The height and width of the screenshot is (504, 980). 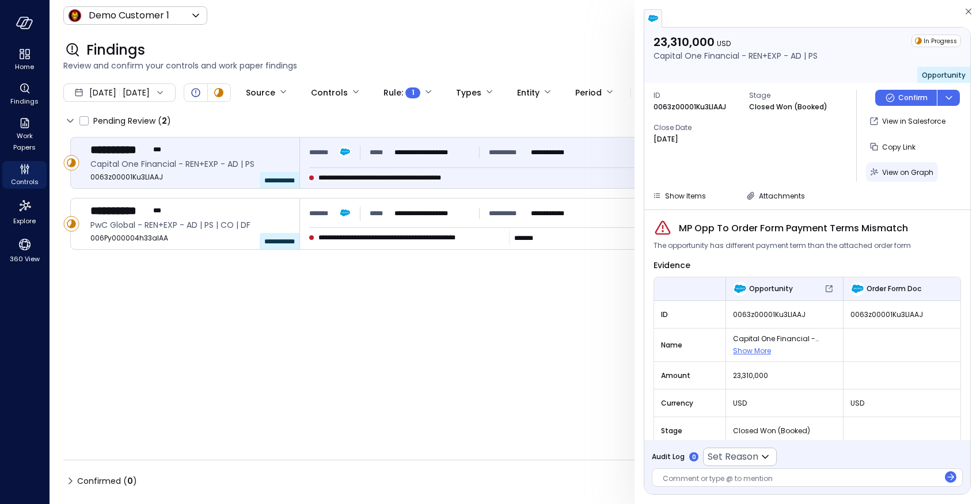 What do you see at coordinates (782, 246) in the screenshot?
I see `span: The opportunity has different payment term than the attached order form` at bounding box center [782, 246].